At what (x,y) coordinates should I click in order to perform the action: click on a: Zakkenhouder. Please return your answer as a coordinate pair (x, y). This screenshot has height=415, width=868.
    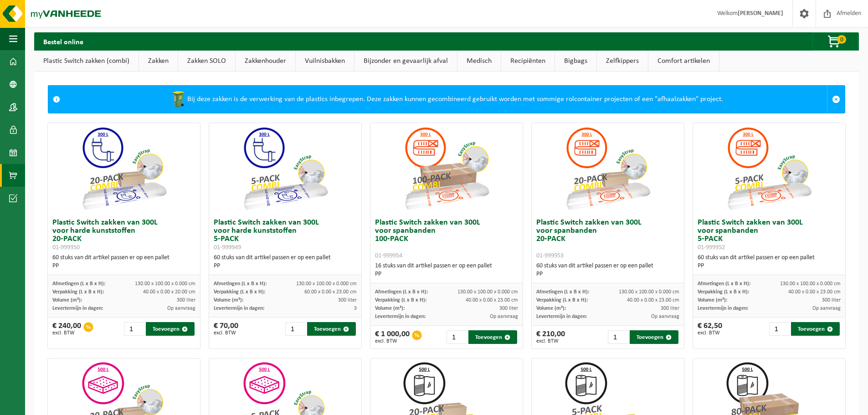
    Looking at the image, I should click on (265, 61).